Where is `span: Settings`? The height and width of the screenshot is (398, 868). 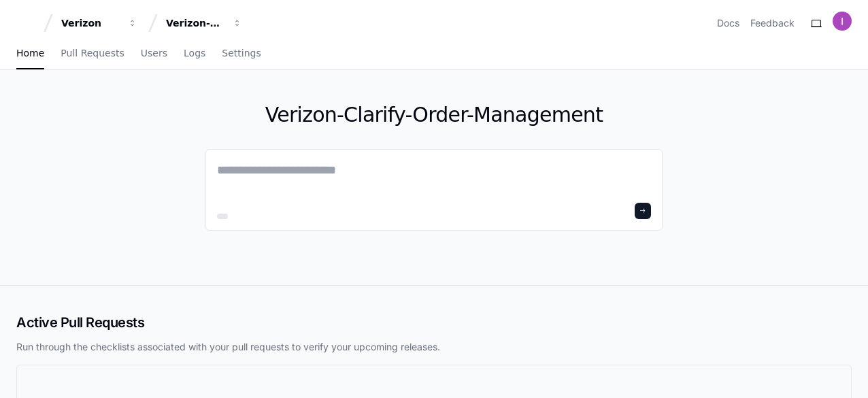
span: Settings is located at coordinates (241, 53).